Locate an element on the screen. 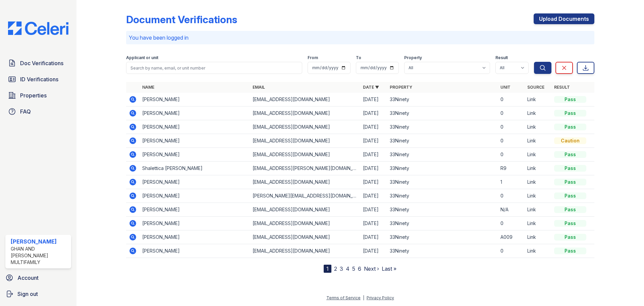  a: Source is located at coordinates (535, 87).